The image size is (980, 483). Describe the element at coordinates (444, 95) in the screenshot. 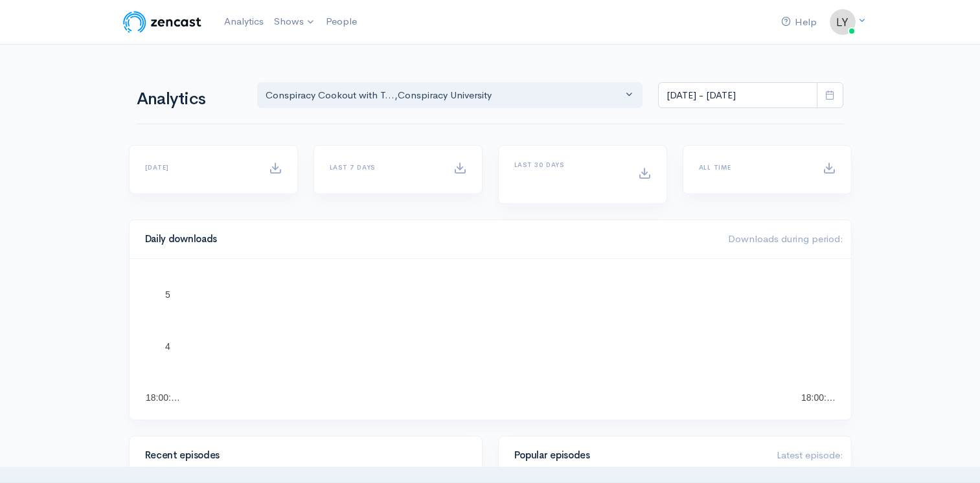

I see `div: Conspiracy Cookout with T... , Conspiracy University` at that location.